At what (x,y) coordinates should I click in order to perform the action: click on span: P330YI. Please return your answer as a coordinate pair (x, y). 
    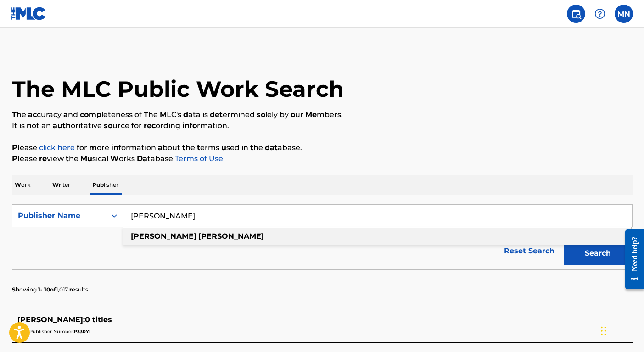
    Looking at the image, I should click on (82, 331).